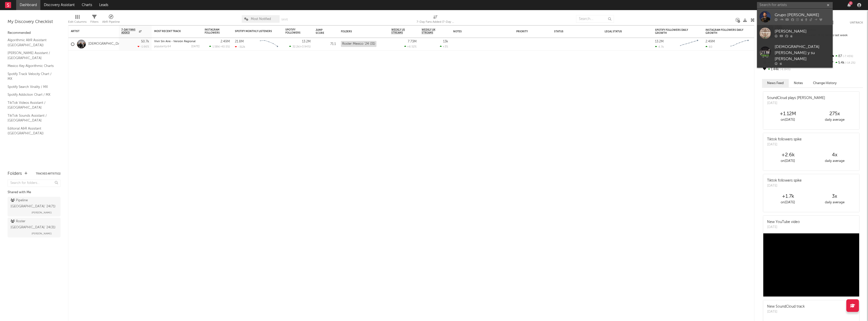  I want to click on span: +3.94 %, so click(304, 47).